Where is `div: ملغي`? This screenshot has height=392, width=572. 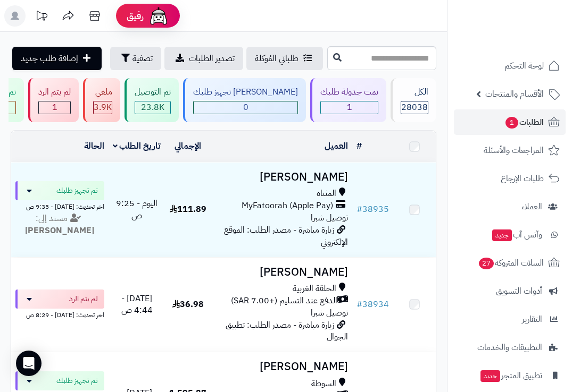
div: ملغي is located at coordinates (103, 92).